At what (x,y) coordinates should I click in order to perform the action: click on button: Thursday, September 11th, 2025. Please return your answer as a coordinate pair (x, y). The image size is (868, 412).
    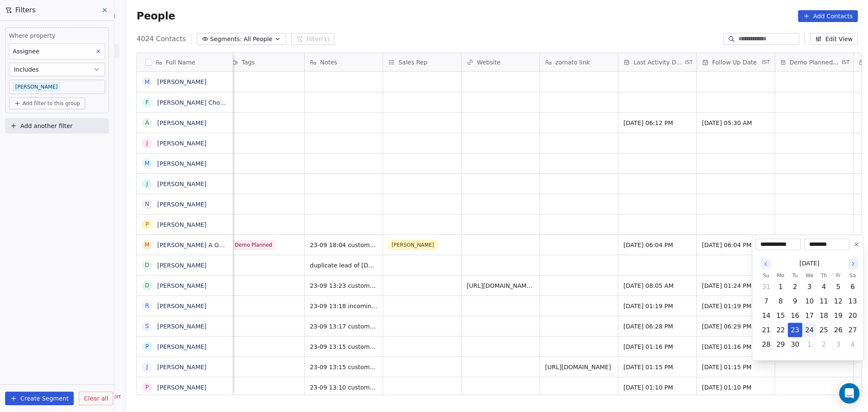
    Looking at the image, I should click on (824, 302).